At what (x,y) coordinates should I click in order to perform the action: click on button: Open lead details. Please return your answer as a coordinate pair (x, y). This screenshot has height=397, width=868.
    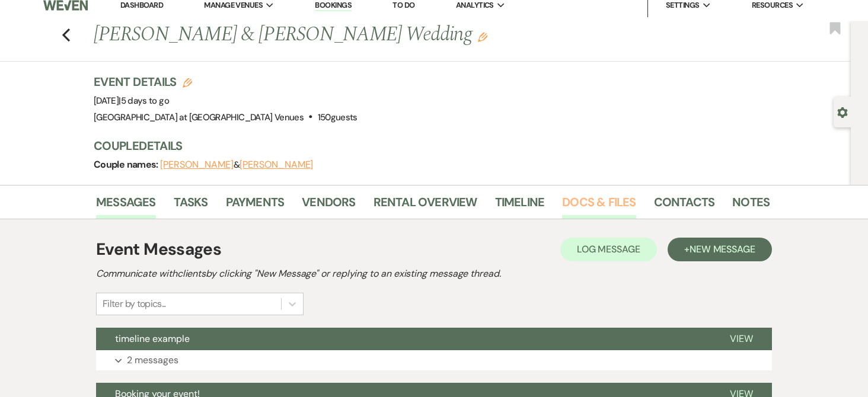
    Looking at the image, I should click on (842, 112).